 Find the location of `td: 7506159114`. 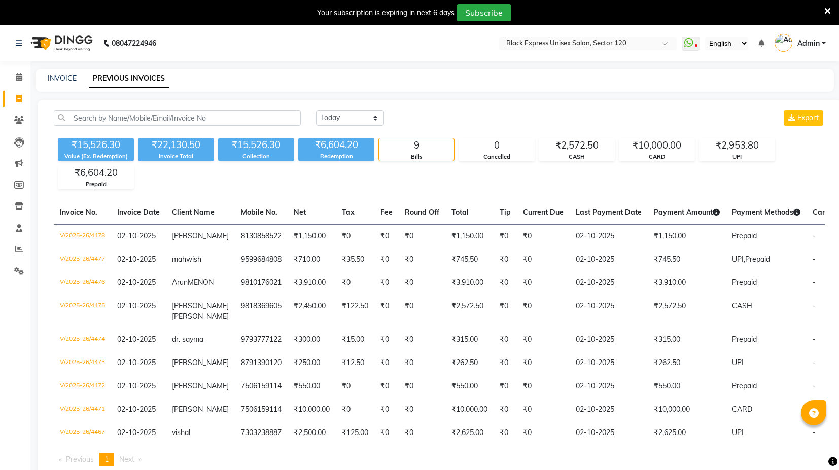

td: 7506159114 is located at coordinates (261, 410).